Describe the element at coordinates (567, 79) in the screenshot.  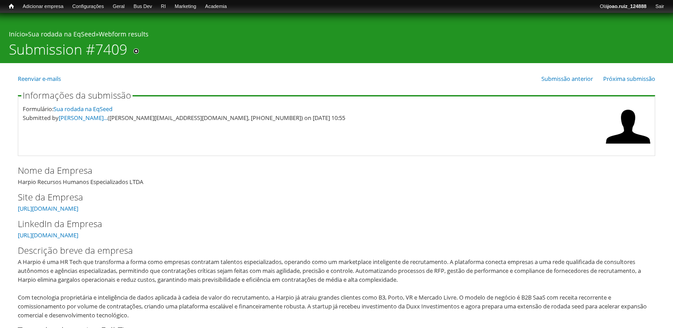
I see `a: Submissão anterior` at that location.